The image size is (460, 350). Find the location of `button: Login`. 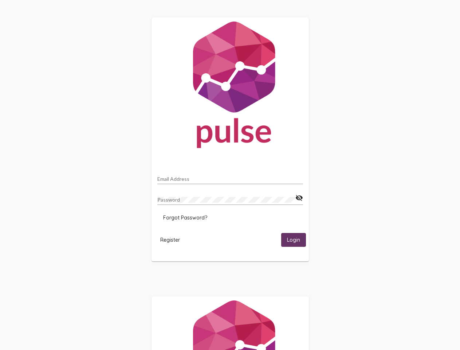

button: Login is located at coordinates (294, 239).